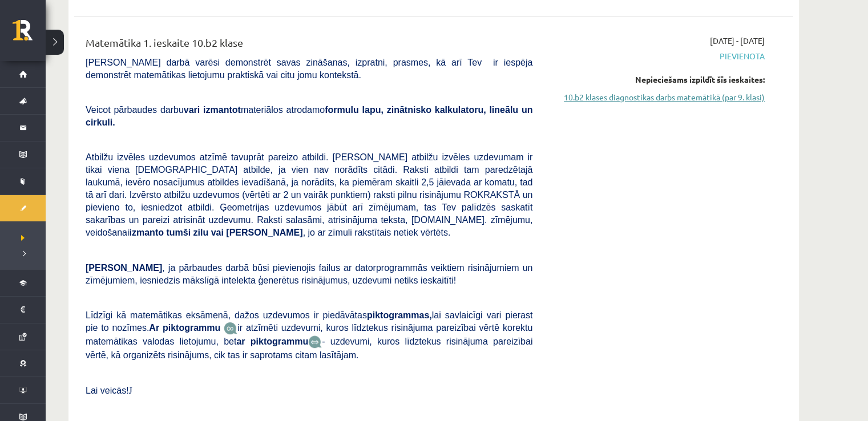 The width and height of the screenshot is (868, 421). Describe the element at coordinates (272, 341) in the screenshot. I see `b: ar piktogrammu` at that location.